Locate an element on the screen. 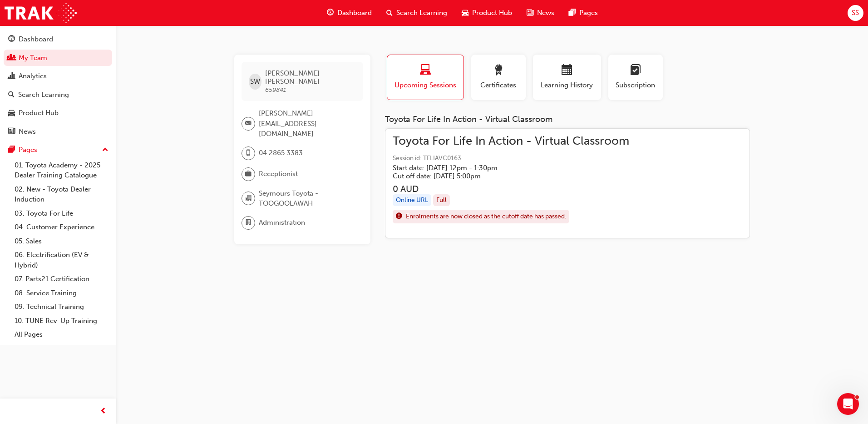 The width and height of the screenshot is (868, 424). span: Enrolments are now closed as the cutoff date has passed. is located at coordinates (486, 216).